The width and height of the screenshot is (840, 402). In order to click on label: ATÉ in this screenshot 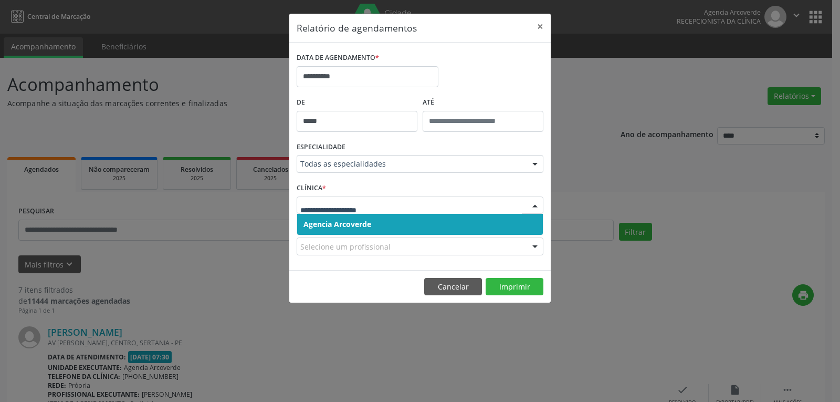, I will do `click(483, 102)`.